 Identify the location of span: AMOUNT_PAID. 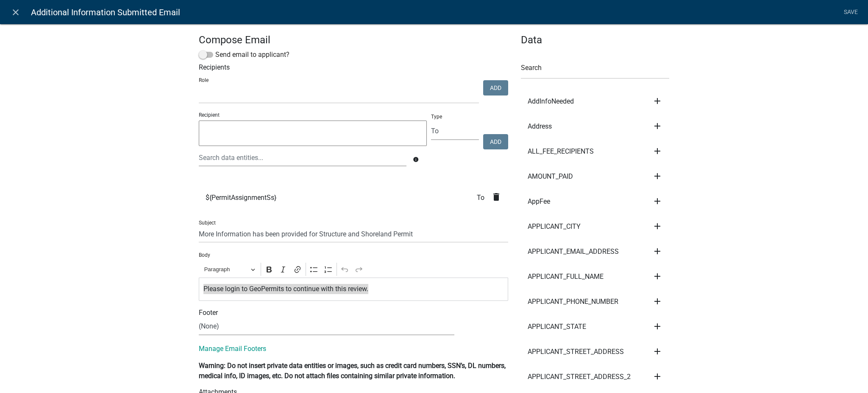
(550, 177).